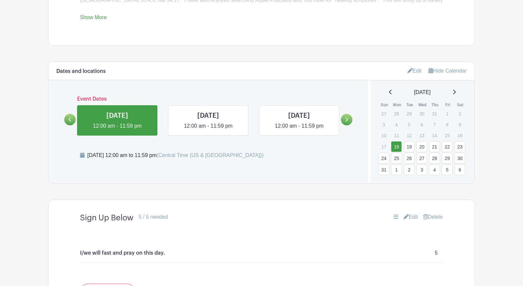 This screenshot has width=523, height=286. Describe the element at coordinates (435, 146) in the screenshot. I see `a: 21` at that location.